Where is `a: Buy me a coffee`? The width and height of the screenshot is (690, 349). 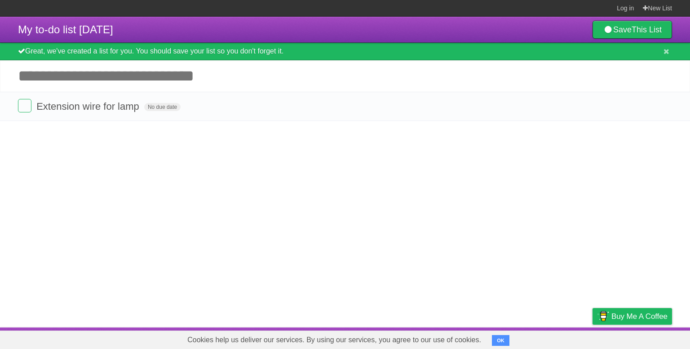
a: Buy me a coffee is located at coordinates (632, 316).